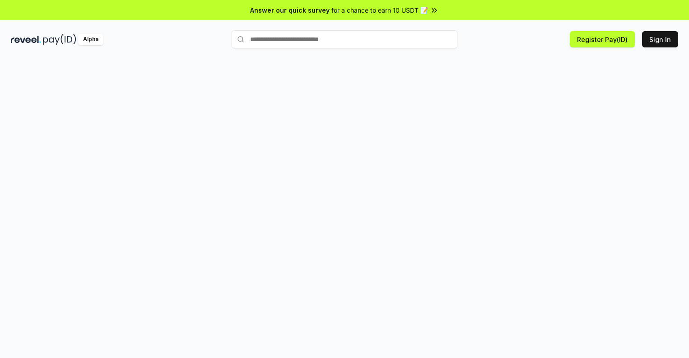 The height and width of the screenshot is (358, 689). I want to click on div: Alpha, so click(91, 39).